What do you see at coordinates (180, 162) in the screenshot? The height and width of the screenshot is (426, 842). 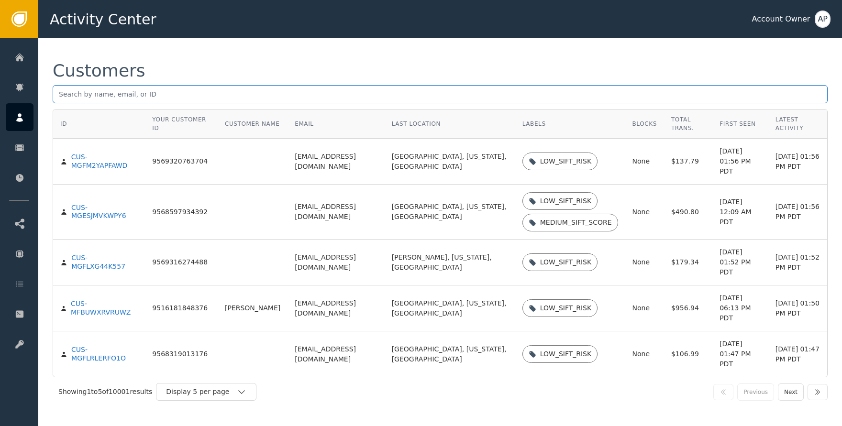 I see `div: 9569320763704` at bounding box center [180, 162].